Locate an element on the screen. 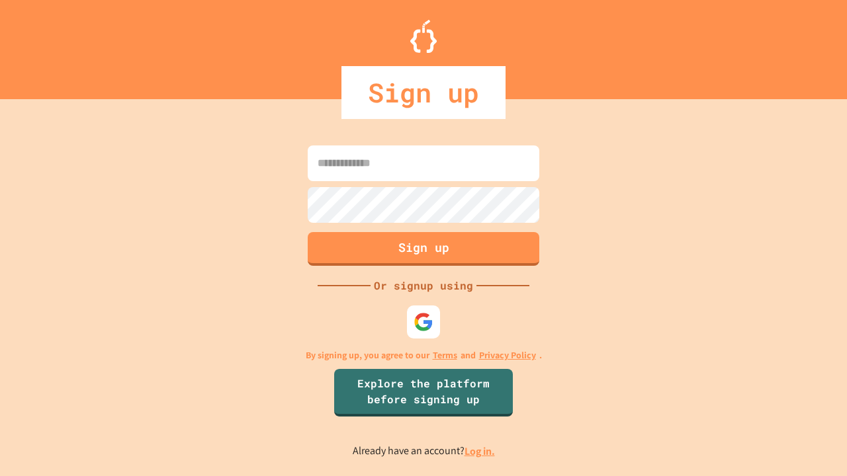 This screenshot has height=476, width=847. img: Logo.svg is located at coordinates (423, 36).